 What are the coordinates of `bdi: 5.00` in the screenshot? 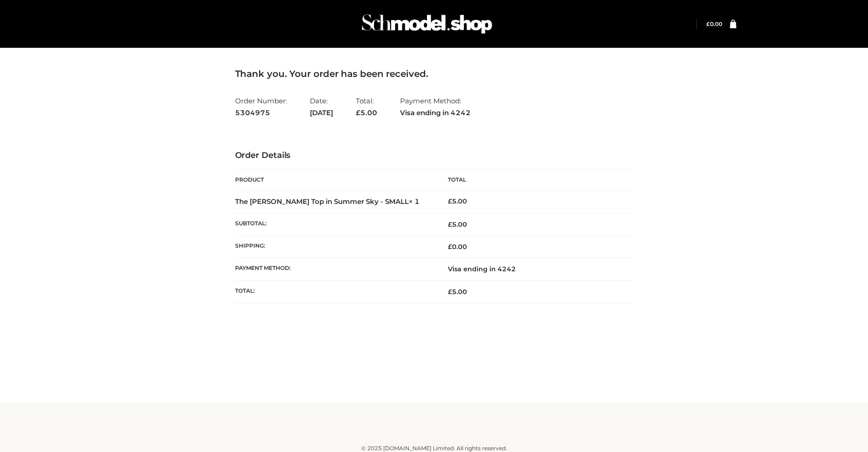 It's located at (457, 201).